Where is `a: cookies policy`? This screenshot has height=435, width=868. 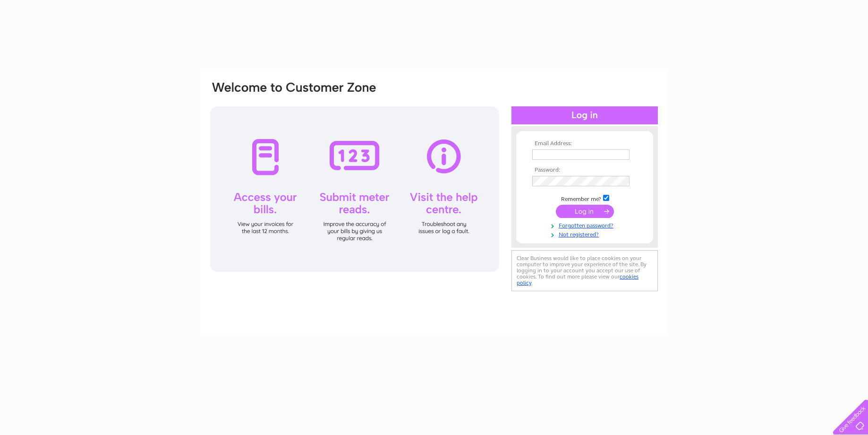
a: cookies policy is located at coordinates (577, 279).